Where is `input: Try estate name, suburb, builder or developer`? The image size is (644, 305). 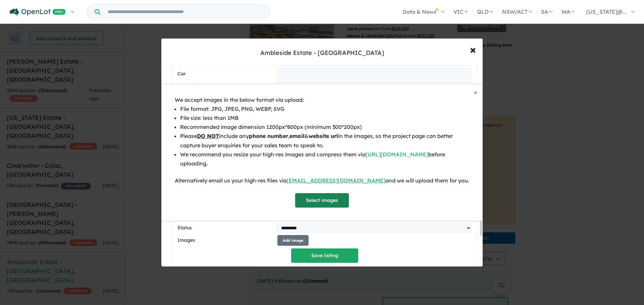 input: Try estate name, suburb, builder or developer is located at coordinates (185, 12).